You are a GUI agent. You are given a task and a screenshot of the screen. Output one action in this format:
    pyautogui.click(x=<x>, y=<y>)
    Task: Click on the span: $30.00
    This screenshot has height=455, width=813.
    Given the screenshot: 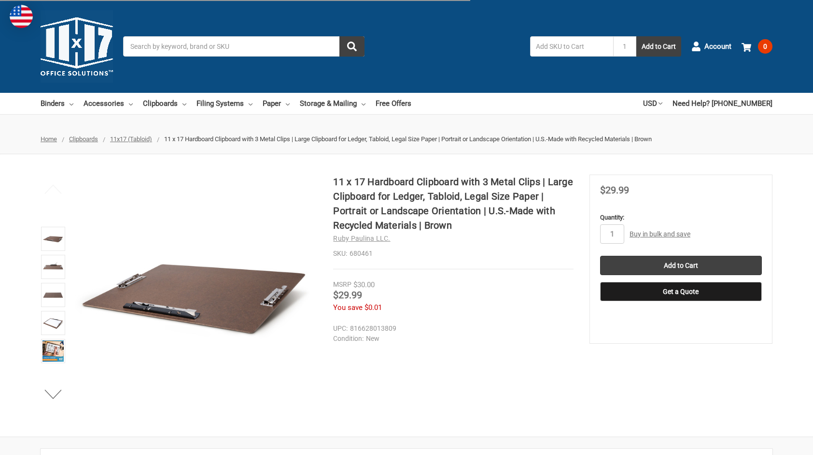 What is the action you would take?
    pyautogui.click(x=364, y=285)
    